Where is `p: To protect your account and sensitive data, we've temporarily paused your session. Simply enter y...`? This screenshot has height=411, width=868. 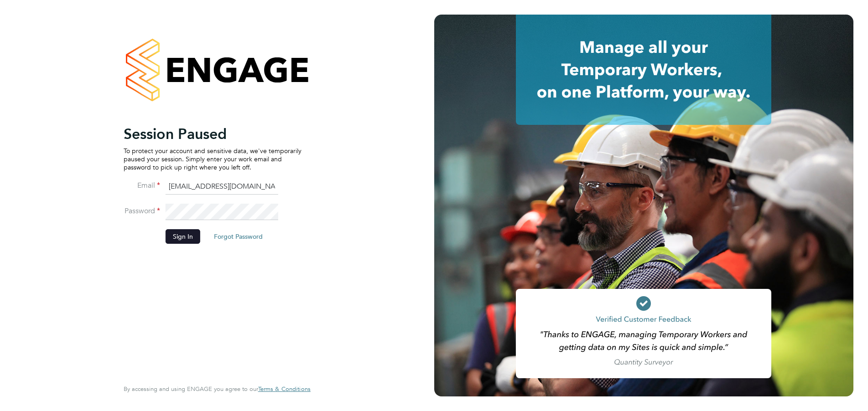
p: To protect your account and sensitive data, we've temporarily paused your session. Simply enter y... is located at coordinates (213, 159).